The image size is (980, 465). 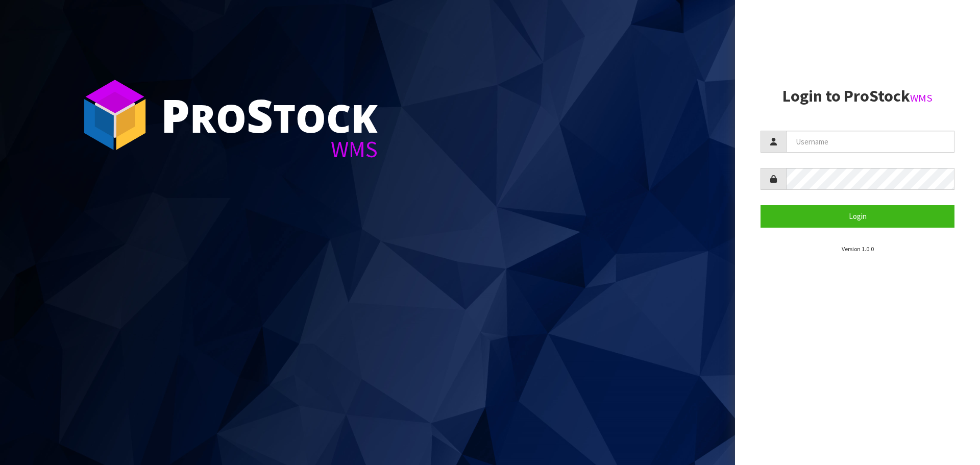 What do you see at coordinates (269, 115) in the screenshot?
I see `div: ro tock` at bounding box center [269, 115].